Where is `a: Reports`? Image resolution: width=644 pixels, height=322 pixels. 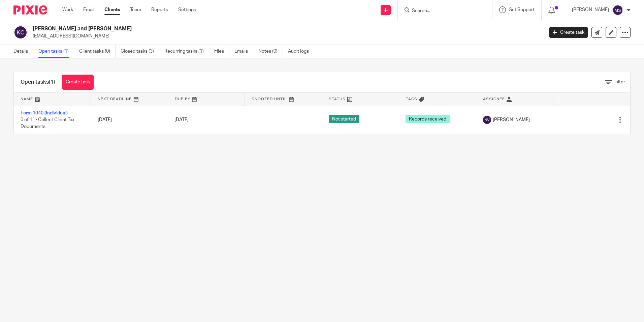 a: Reports is located at coordinates (160, 10).